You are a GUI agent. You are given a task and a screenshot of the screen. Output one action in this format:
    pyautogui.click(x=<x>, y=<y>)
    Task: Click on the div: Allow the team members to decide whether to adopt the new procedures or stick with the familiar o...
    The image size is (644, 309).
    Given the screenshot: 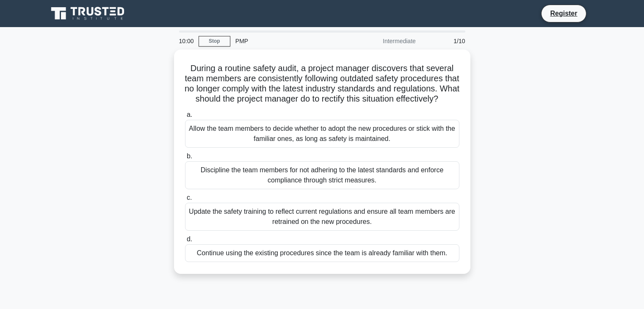 What is the action you would take?
    pyautogui.click(x=322, y=134)
    